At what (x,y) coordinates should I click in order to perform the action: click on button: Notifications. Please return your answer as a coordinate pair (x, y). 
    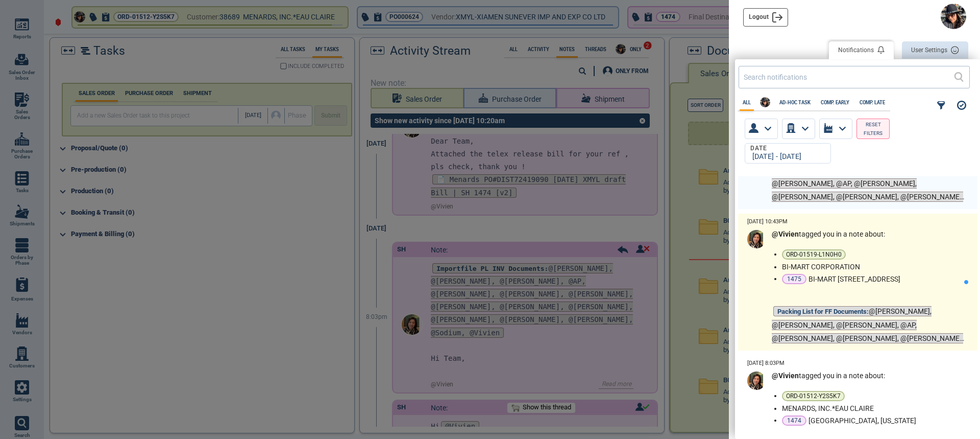
    Looking at the image, I should click on (861, 50).